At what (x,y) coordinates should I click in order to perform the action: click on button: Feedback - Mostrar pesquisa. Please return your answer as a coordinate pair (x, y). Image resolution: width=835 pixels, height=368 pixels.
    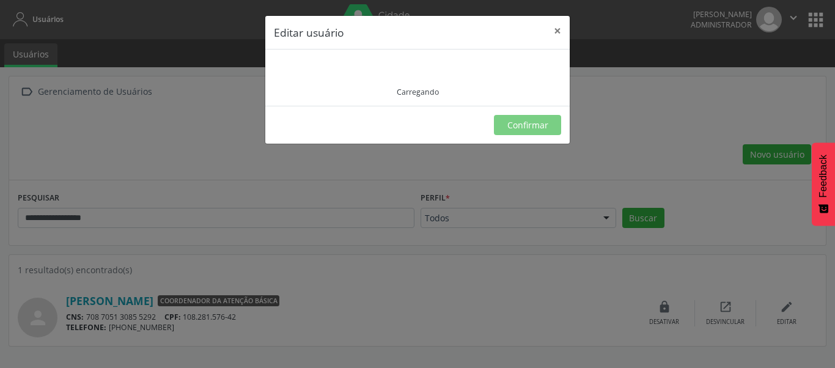
    Looking at the image, I should click on (824, 184).